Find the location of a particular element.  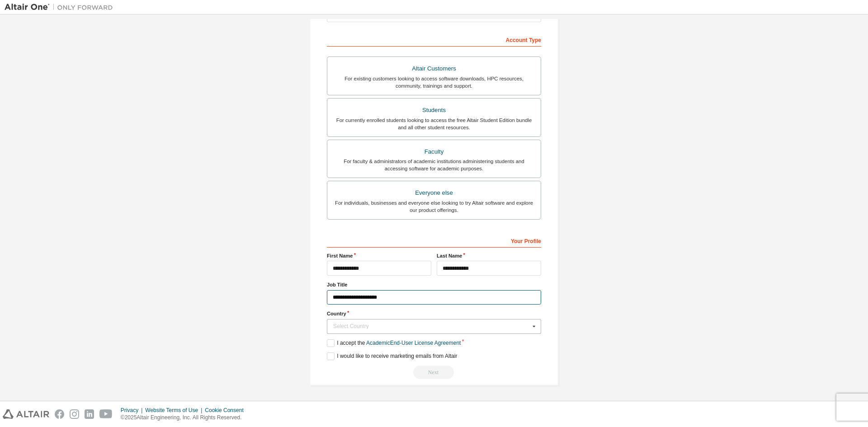

img: altair_logo.svg is located at coordinates (26, 414).